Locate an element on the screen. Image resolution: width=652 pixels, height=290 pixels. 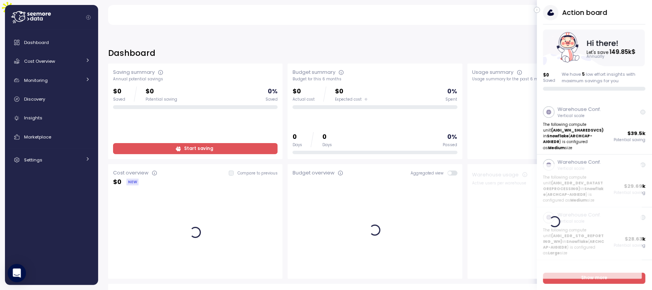
div: Saving summary is located at coordinates (134, 72).